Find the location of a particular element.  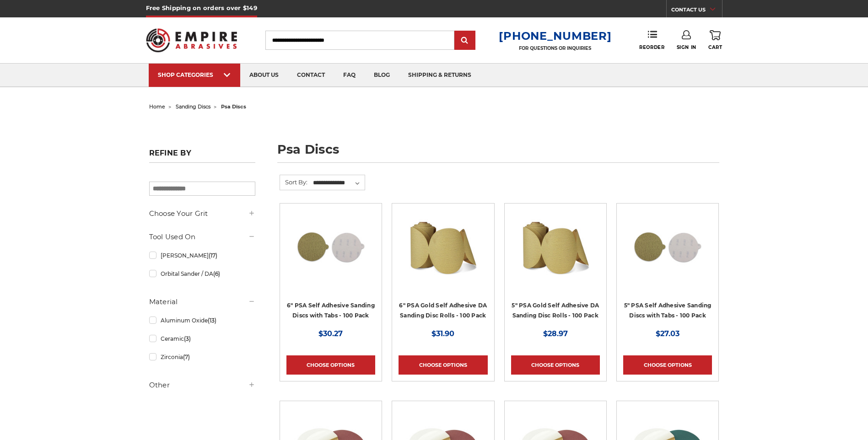

h1: psa discs is located at coordinates (499, 153).